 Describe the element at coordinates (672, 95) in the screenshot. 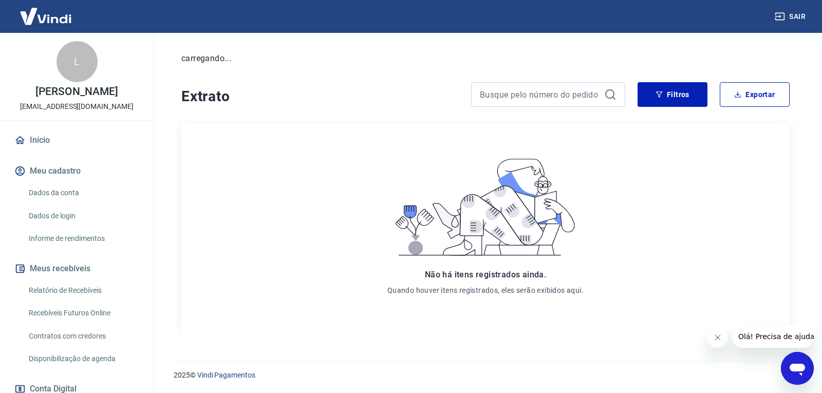

I see `button: Filtros` at that location.